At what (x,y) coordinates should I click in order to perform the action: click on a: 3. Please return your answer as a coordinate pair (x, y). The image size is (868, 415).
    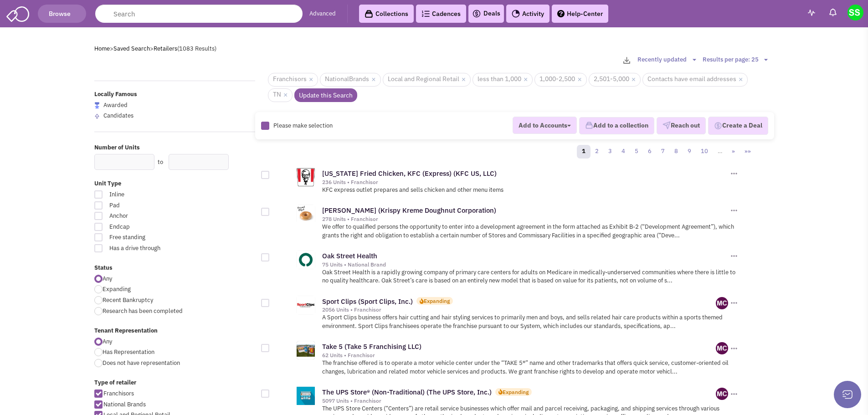
    Looking at the image, I should click on (610, 152).